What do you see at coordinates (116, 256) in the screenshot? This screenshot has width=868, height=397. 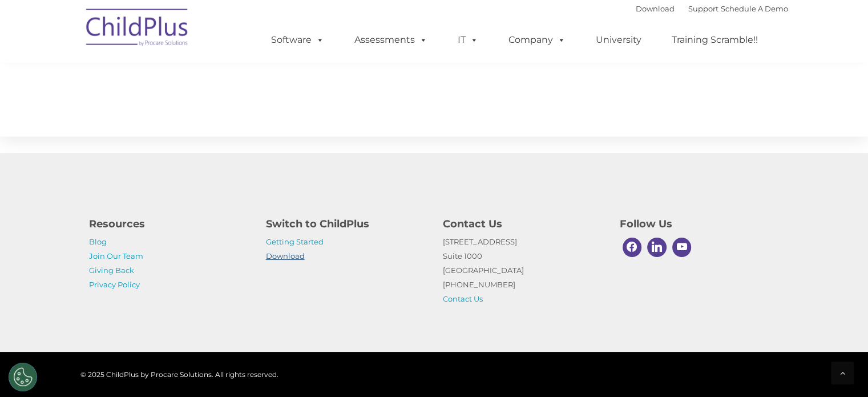 I see `a: Join Our Team` at bounding box center [116, 256].